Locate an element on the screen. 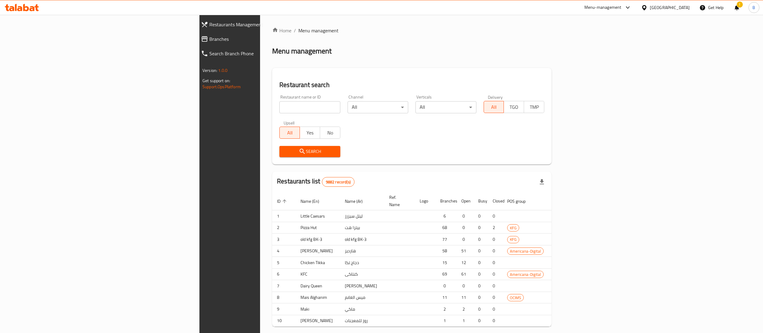 The height and width of the screenshot is (333, 763). span: Name (Ar) is located at coordinates (358, 201).